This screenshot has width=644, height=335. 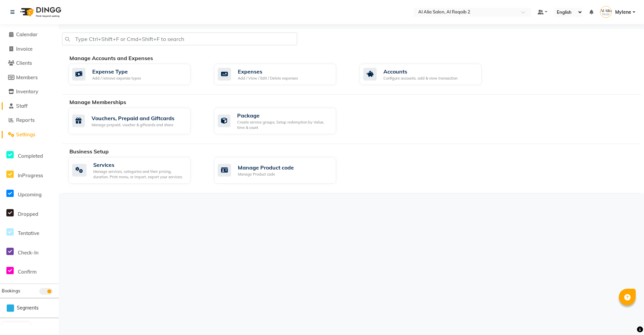 What do you see at coordinates (420, 72) in the screenshot?
I see `div: Accounts` at bounding box center [420, 72].